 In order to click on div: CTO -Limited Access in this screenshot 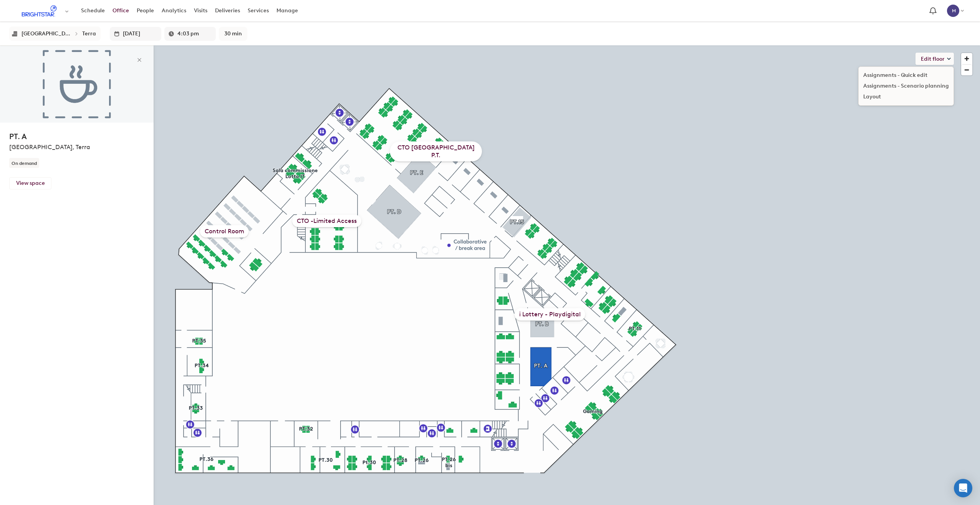, I will do `click(327, 221)`.